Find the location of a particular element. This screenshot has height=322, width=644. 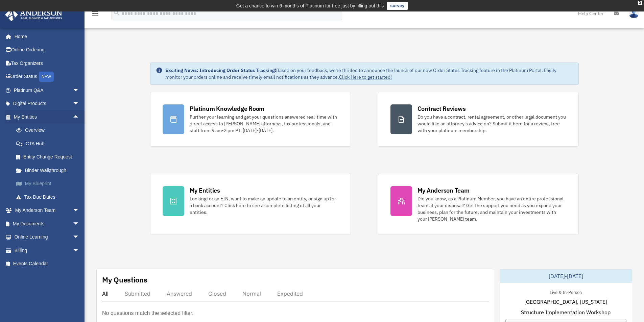

a: Platinum Knowledge Room Further your learning and get your questions answered real-time with dire... is located at coordinates (250, 119).